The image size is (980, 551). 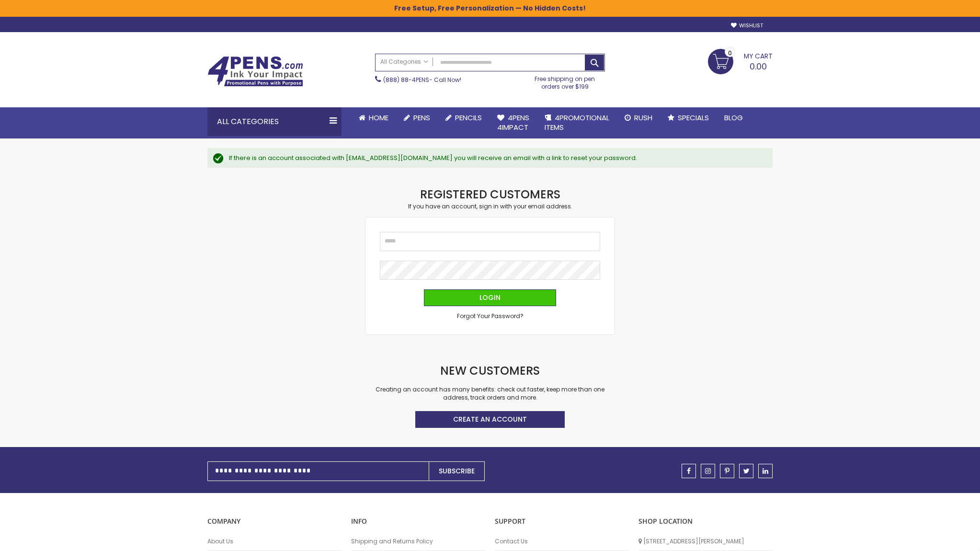 I want to click on span: 4PROMOTIONAL ITEMS, so click(x=577, y=122).